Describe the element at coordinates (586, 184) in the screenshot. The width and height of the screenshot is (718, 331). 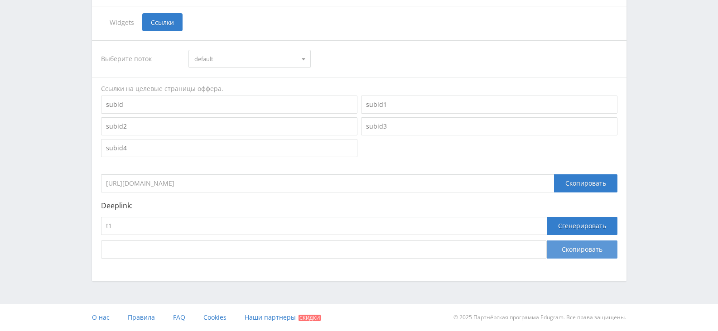
I see `div: Скопировать` at that location.